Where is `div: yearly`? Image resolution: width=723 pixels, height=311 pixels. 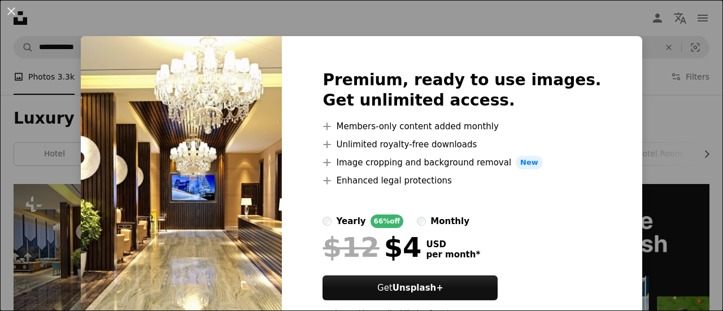 div: yearly is located at coordinates (351, 221).